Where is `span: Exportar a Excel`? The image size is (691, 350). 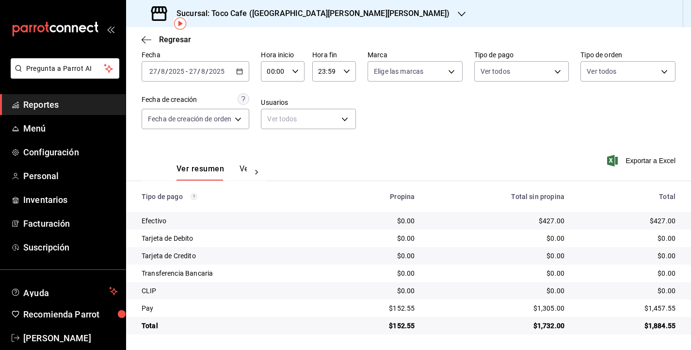
span: Exportar a Excel is located at coordinates (642, 160).